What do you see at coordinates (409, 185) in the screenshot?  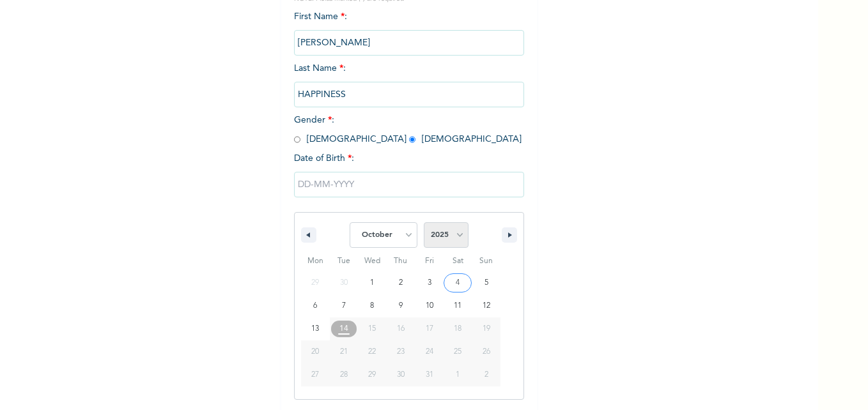 I see `input: DD-MM-YYYY` at bounding box center [409, 185].